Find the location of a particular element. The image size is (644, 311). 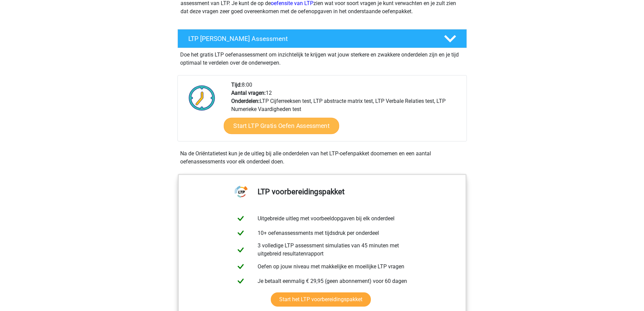

b: Onderdelen: is located at coordinates (245, 101).